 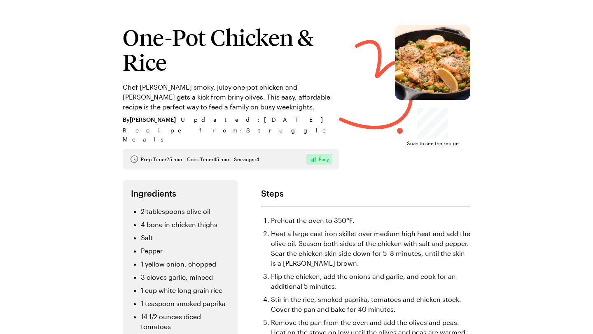 What do you see at coordinates (371, 249) in the screenshot?
I see `li: Heat a large cast iron skillet over medium high heat and add the olive oil. Season both sides of ...` at bounding box center [371, 249].